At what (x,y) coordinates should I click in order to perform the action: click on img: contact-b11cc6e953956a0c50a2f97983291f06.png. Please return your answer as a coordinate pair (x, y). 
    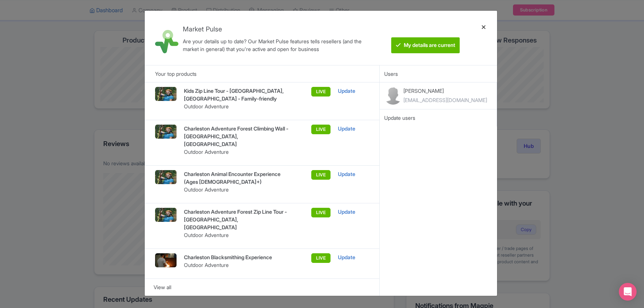
    Looking at the image, I should click on (393, 96).